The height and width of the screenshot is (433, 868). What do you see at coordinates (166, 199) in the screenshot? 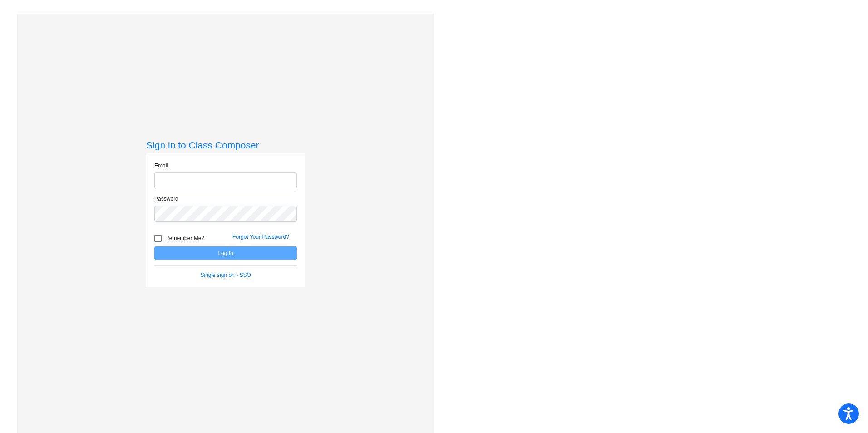
I see `label: Password` at bounding box center [166, 199].